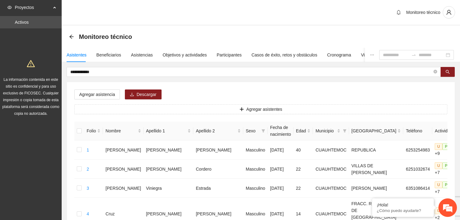 The width and height of the screenshot is (460, 220). I want to click on th: Edad, so click(304, 131).